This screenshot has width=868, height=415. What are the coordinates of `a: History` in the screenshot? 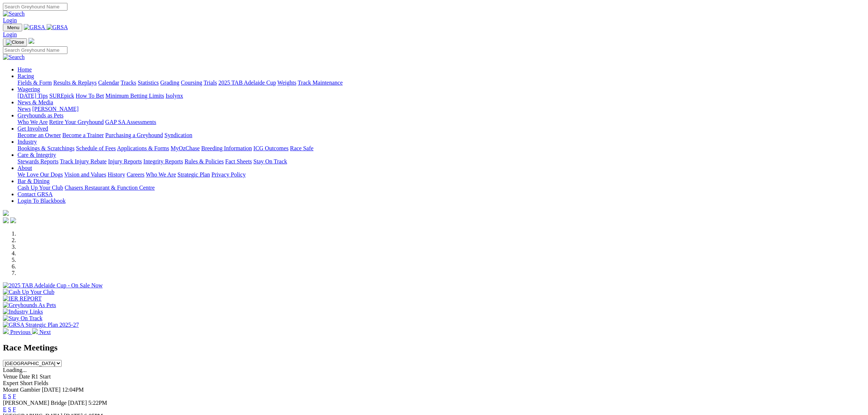 It's located at (116, 174).